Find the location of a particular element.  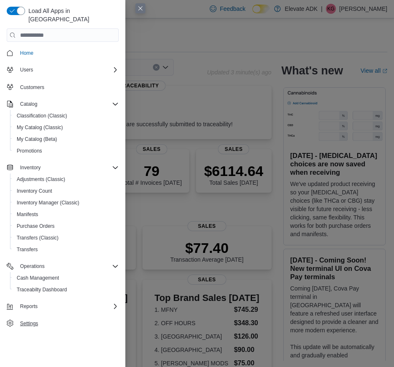

a: Purchase Orders is located at coordinates (36, 226).